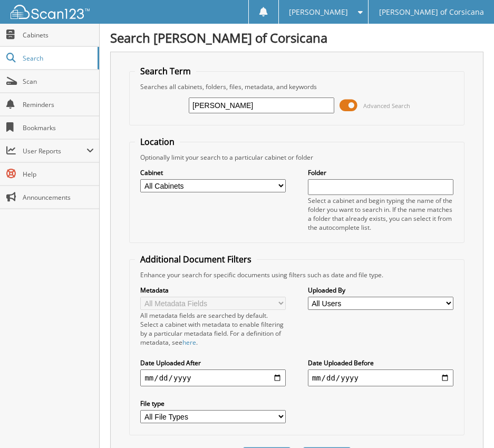 Image resolution: width=494 pixels, height=448 pixels. What do you see at coordinates (58, 128) in the screenshot?
I see `span: Bookmarks` at bounding box center [58, 128].